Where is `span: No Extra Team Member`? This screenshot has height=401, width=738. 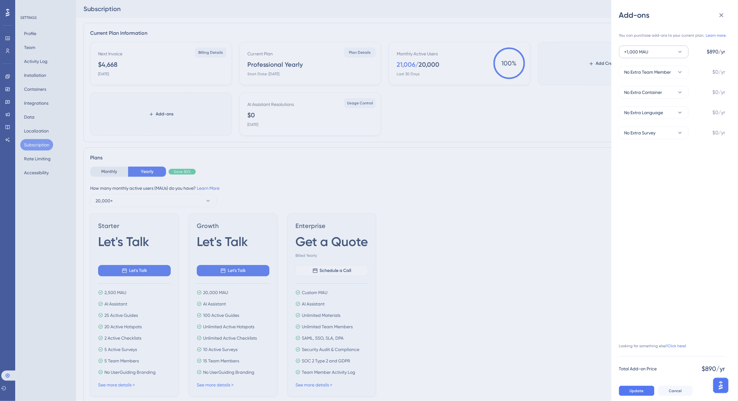
span: No Extra Team Member is located at coordinates (647, 72).